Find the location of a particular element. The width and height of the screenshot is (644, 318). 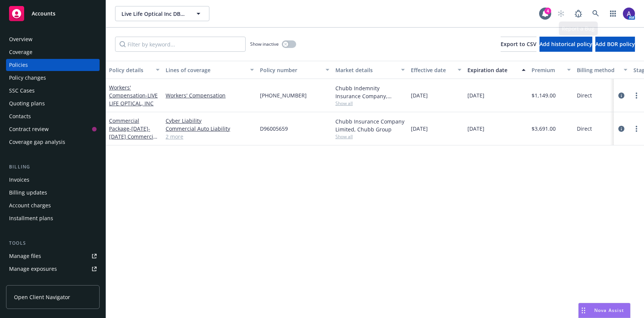

a: Account charges is located at coordinates (53, 205).